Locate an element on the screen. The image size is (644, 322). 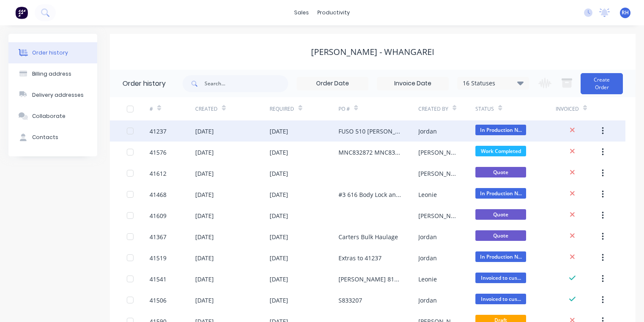
button: Collaborate is located at coordinates (53, 116).